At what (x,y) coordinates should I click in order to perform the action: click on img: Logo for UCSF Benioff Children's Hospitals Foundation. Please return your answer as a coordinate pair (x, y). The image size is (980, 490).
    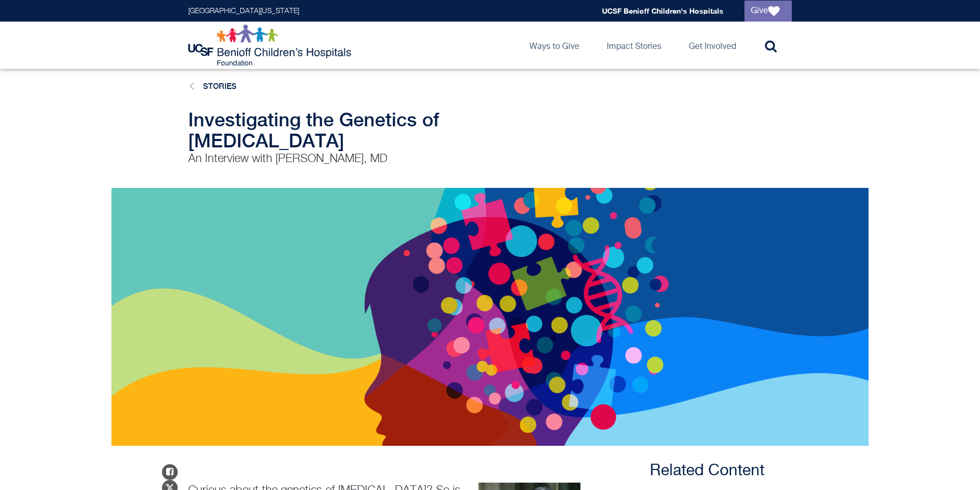
    Looking at the image, I should click on (271, 45).